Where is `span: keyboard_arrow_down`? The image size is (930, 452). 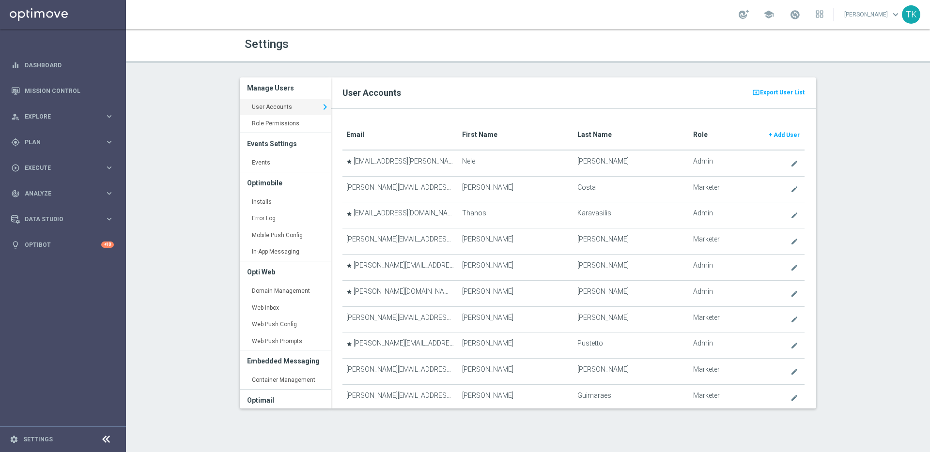
span: keyboard_arrow_down is located at coordinates (896, 15).